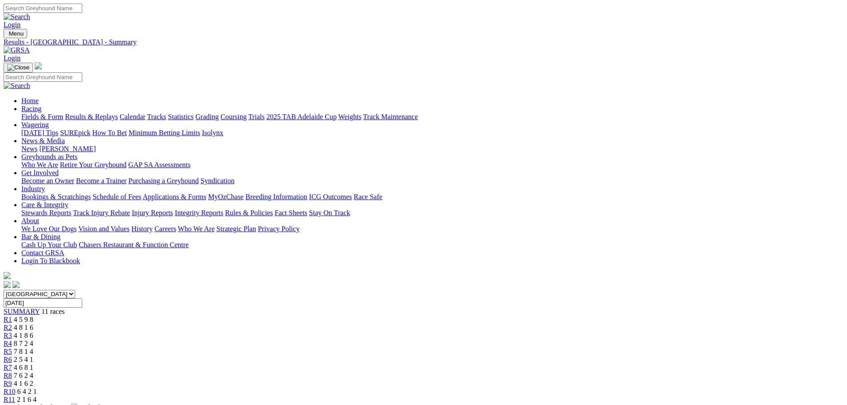  Describe the element at coordinates (43, 303) in the screenshot. I see `input: Select date` at that location.